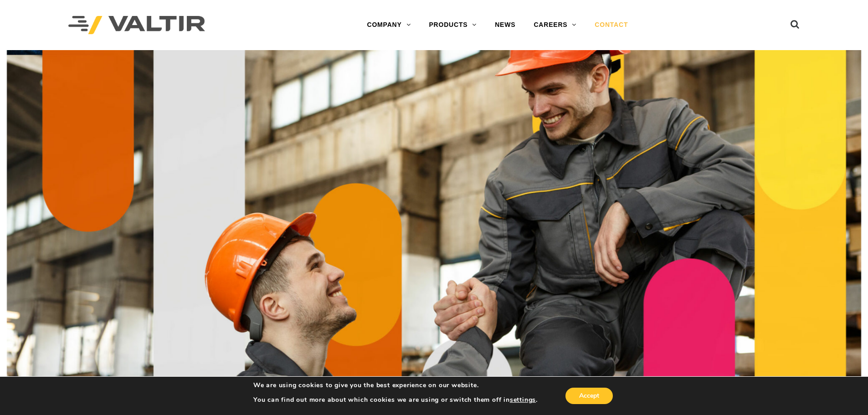 The width and height of the screenshot is (868, 415). What do you see at coordinates (589, 396) in the screenshot?
I see `button: Accept` at bounding box center [589, 396].